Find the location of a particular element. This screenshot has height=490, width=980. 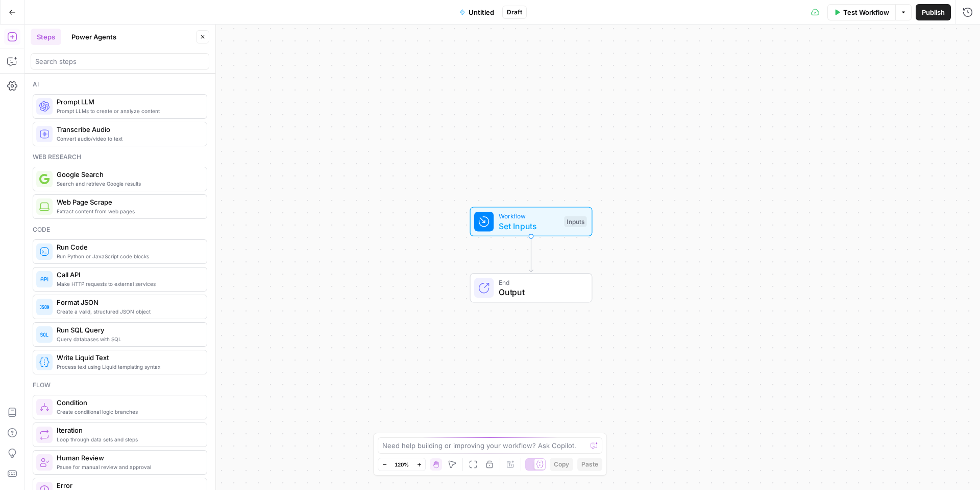

span: Query databases with SQL is located at coordinates (128, 338).